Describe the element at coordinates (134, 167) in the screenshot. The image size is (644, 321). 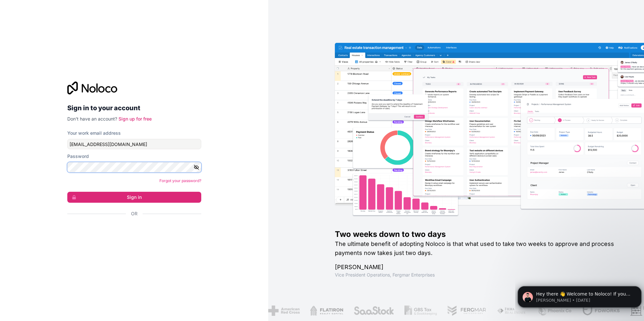
I see `input: Password` at that location.